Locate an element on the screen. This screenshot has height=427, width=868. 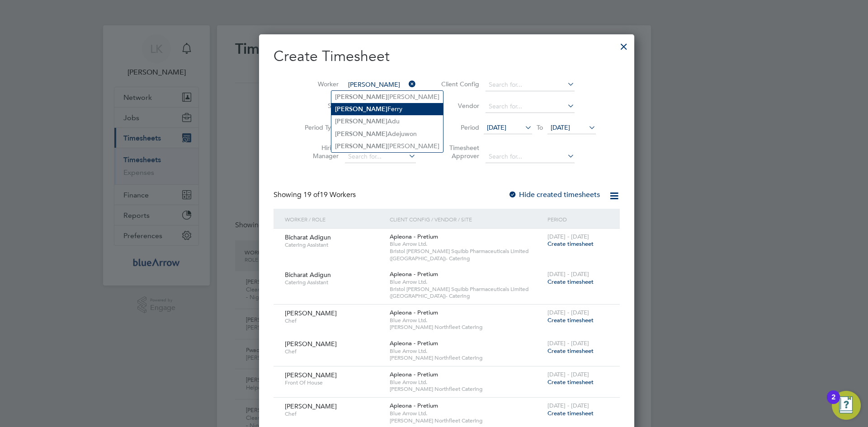
button: Open Resource Center, 2 new notifications is located at coordinates (847, 405).